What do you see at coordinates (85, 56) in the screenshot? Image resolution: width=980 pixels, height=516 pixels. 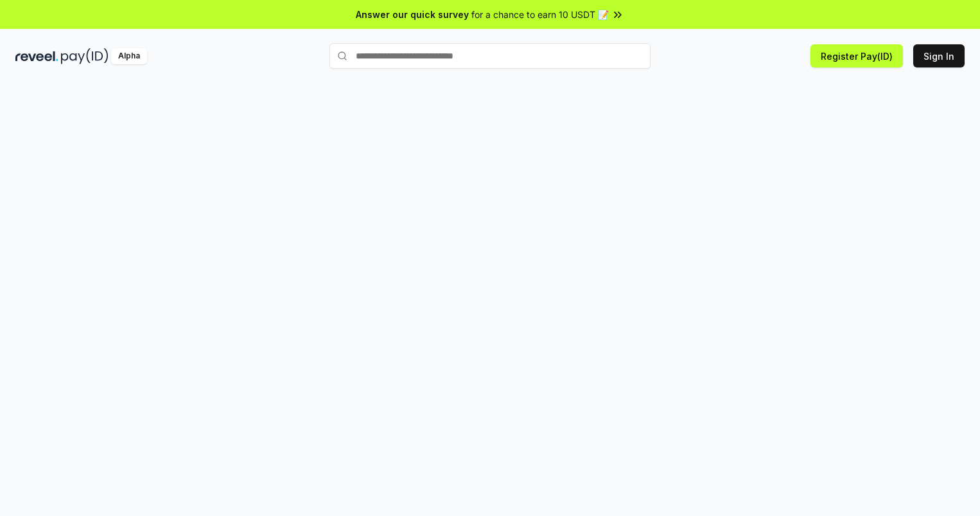 I see `img: pay_id` at bounding box center [85, 56].